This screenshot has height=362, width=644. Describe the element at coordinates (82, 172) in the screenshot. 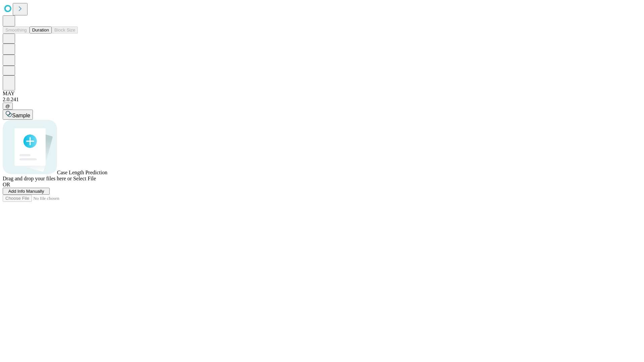

I see `span: Case Length Prediction` at that location.